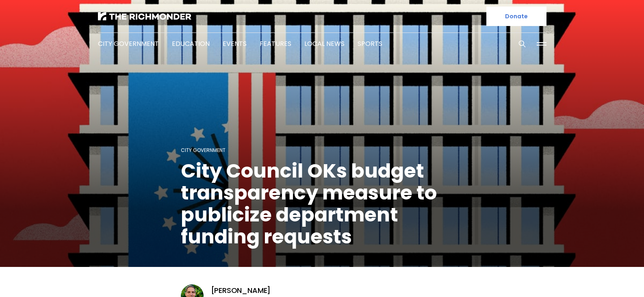 The height and width of the screenshot is (297, 644). What do you see at coordinates (522, 44) in the screenshot?
I see `button: Search this site` at bounding box center [522, 44].